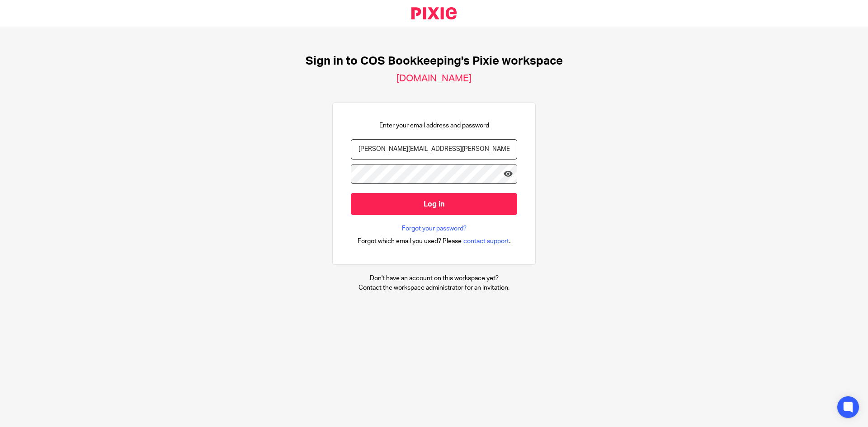 Image resolution: width=868 pixels, height=427 pixels. What do you see at coordinates (434, 204) in the screenshot?
I see `input: Log in` at bounding box center [434, 204].